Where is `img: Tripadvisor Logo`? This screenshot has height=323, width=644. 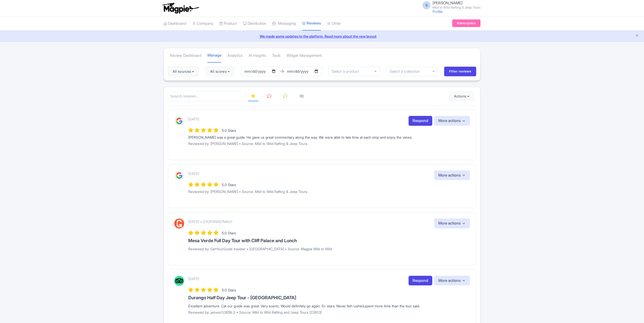
img: Tripadvisor Logo is located at coordinates (179, 281).